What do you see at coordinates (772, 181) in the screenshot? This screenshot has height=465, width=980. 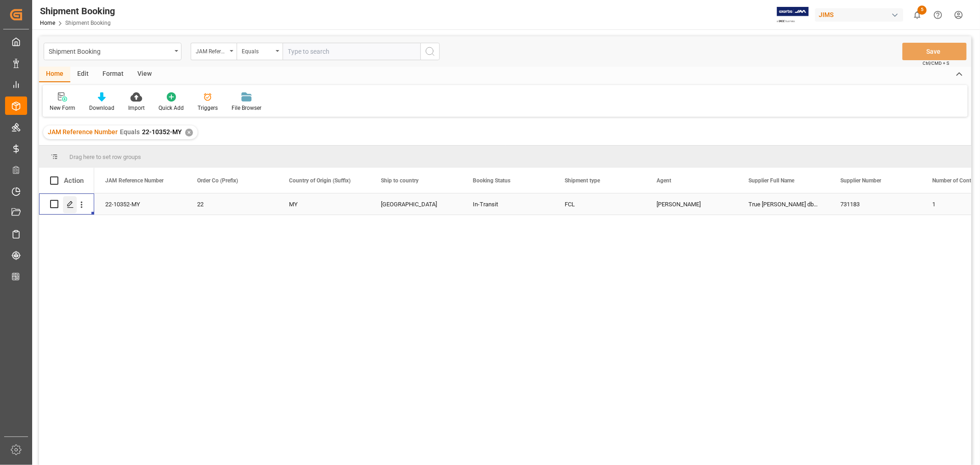 I see `span: Supplier Full Name` at bounding box center [772, 181].